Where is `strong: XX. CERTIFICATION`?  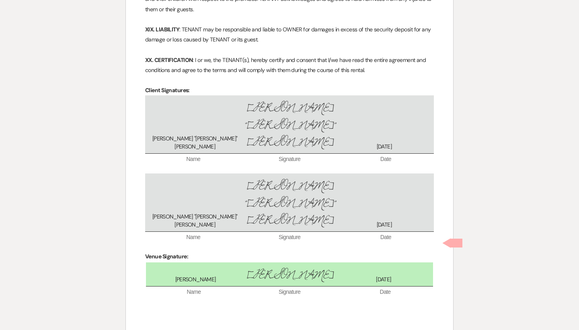
strong: XX. CERTIFICATION is located at coordinates (169, 60).